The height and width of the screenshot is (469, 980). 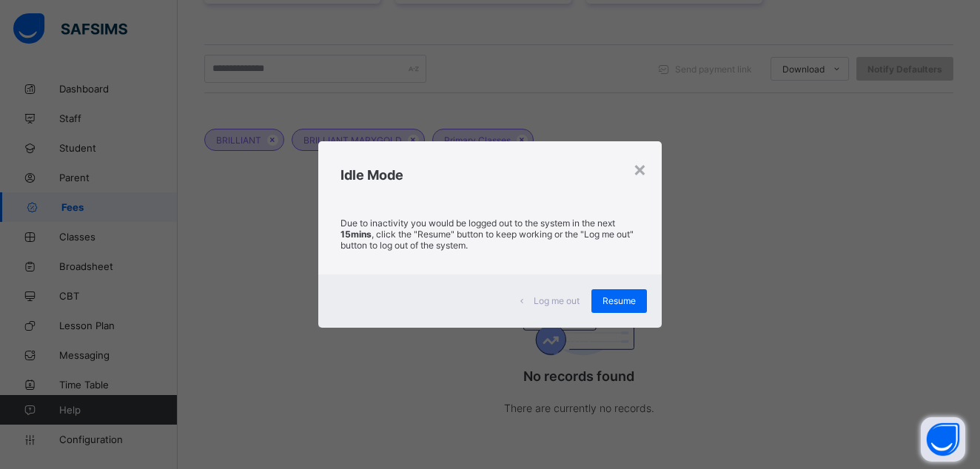 I want to click on button: Open asap, so click(x=943, y=439).